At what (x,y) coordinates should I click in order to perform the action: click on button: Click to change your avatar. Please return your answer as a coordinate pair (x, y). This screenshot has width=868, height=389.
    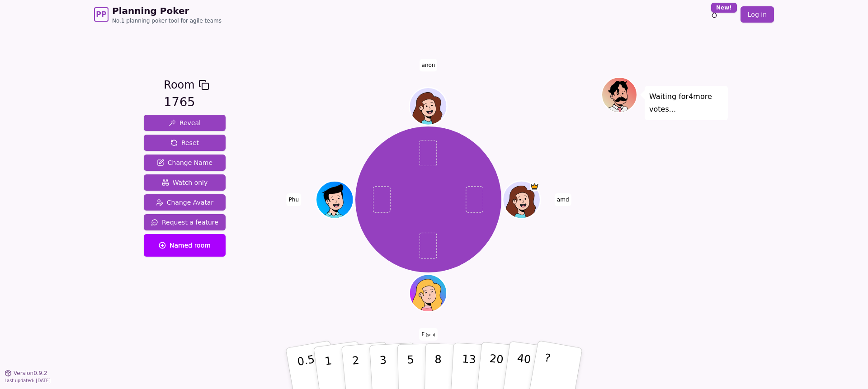
    Looking at the image, I should click on (429, 293).